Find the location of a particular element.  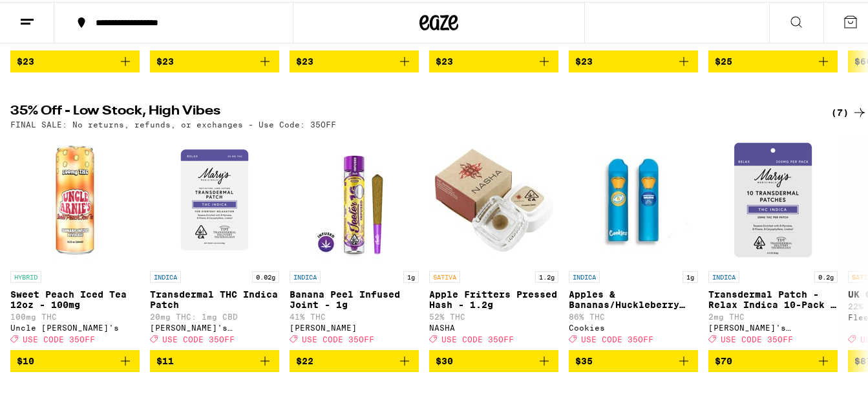

a: (7) is located at coordinates (850, 111).